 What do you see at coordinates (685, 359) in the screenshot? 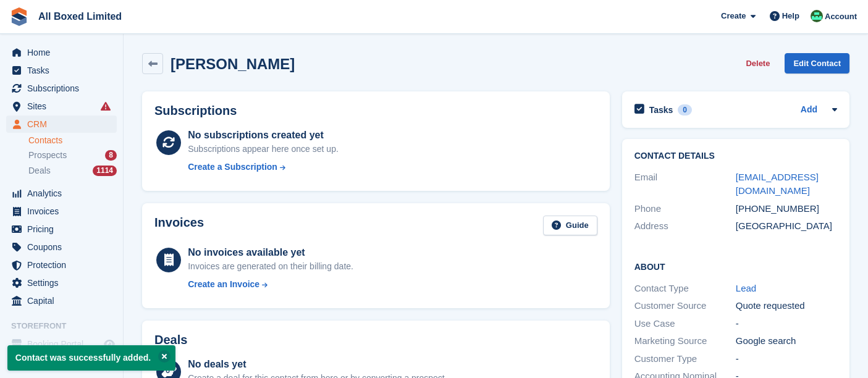
I see `div: Customer Type` at bounding box center [685, 359].